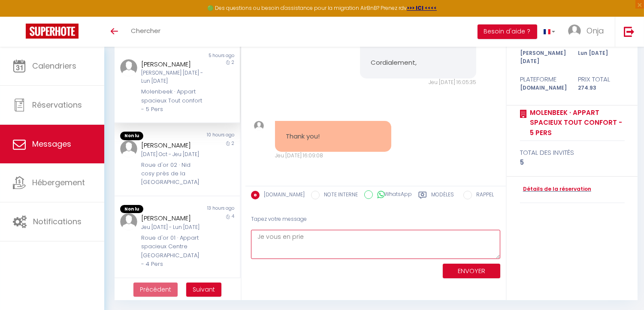 The image size is (644, 310). What do you see at coordinates (57, 105) in the screenshot?
I see `span: Réservations` at bounding box center [57, 105].